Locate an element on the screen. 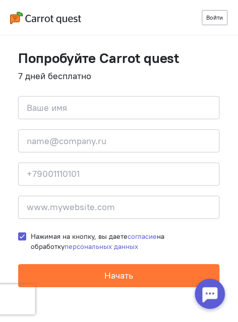 This screenshot has height=322, width=238. input: name@company.ru is located at coordinates (119, 141).